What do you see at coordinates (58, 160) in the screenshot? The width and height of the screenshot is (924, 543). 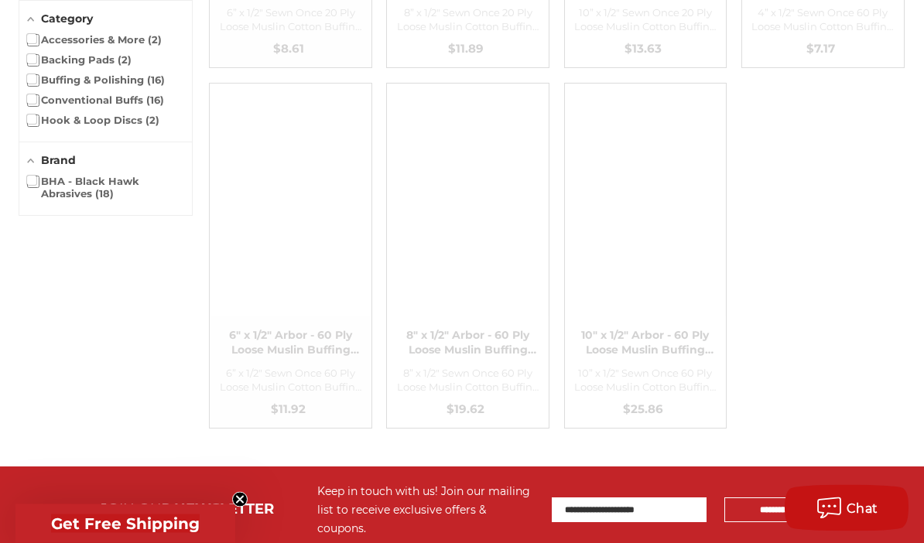 I see `span: Brand` at bounding box center [58, 160].